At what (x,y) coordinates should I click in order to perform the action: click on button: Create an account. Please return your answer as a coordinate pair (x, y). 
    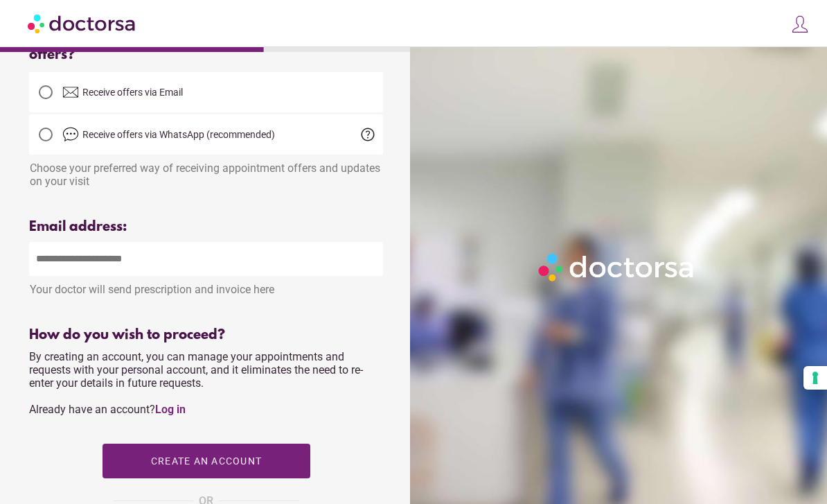
    Looking at the image, I should click on (206, 460).